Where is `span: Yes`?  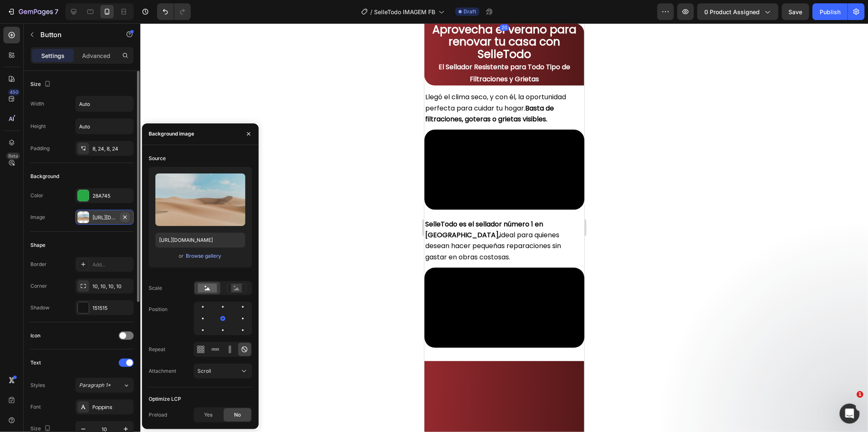
span: Yes is located at coordinates (208, 414).